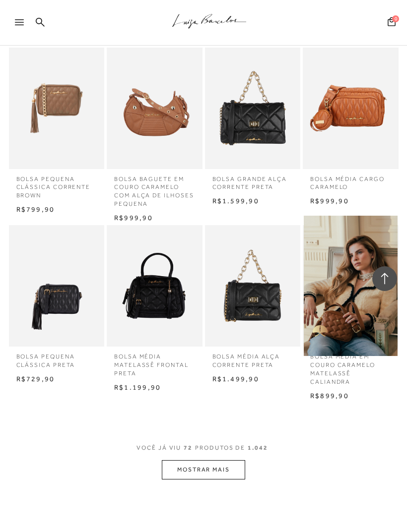  Describe the element at coordinates (56, 358) in the screenshot. I see `a: BOLSA PEQUENA CLÁSSICA PRETA` at that location.